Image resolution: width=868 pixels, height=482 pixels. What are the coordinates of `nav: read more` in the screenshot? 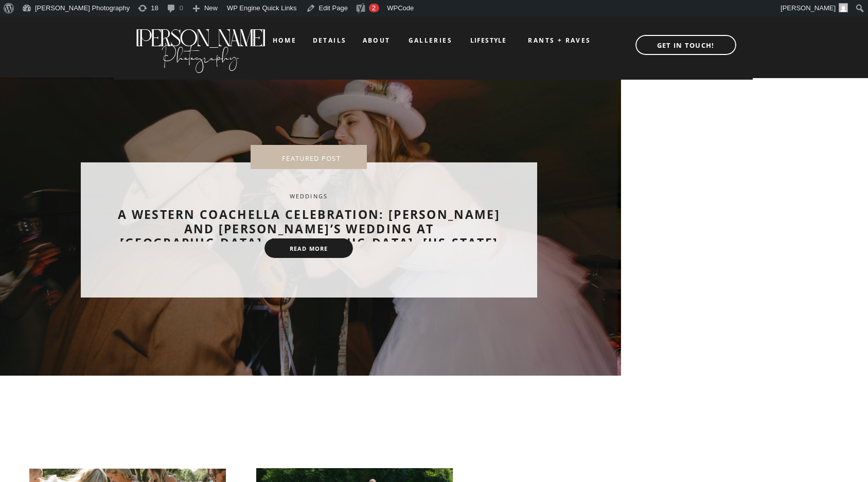 It's located at (308, 249).